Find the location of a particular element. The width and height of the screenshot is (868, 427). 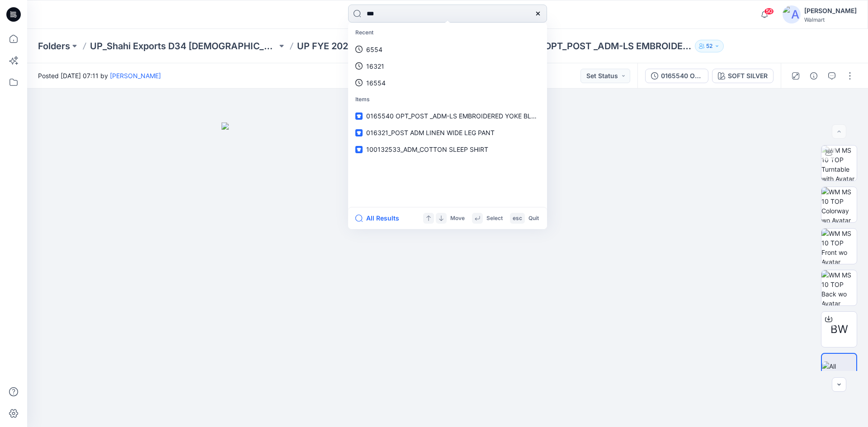

span: BW is located at coordinates (839, 329).